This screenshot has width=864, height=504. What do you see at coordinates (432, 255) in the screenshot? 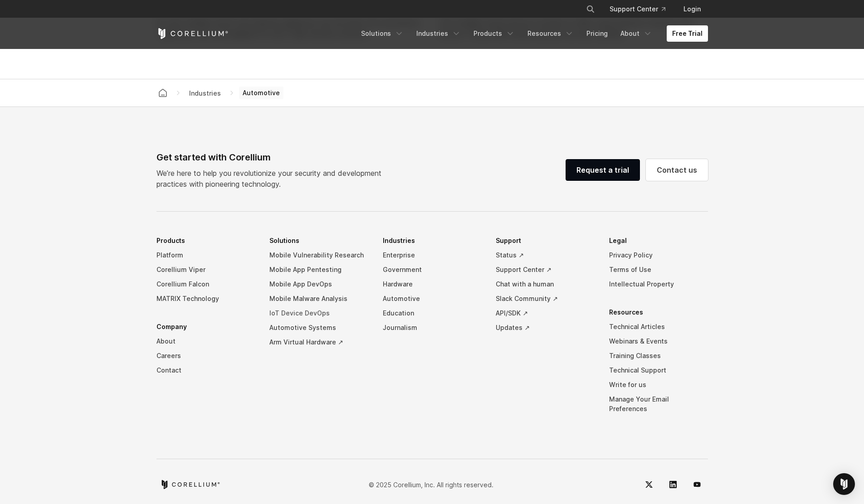
I see `a: Enterprise` at bounding box center [432, 255].